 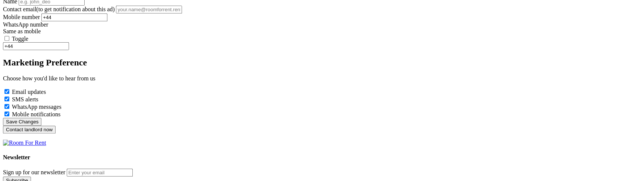 What do you see at coordinates (29, 91) in the screenshot?
I see `label: Email updates` at bounding box center [29, 91].